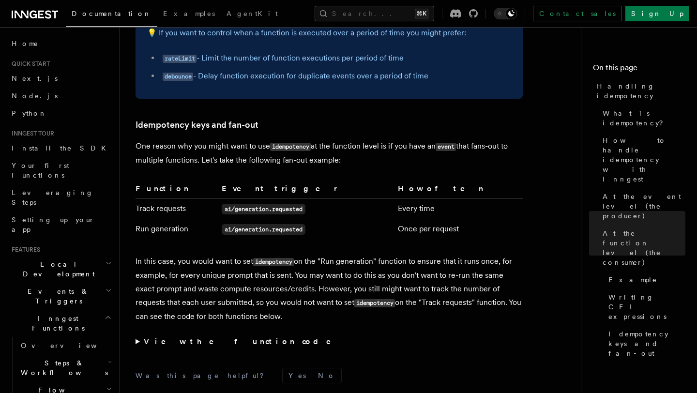  Describe the element at coordinates (60, 113) in the screenshot. I see `a: Python` at that location.